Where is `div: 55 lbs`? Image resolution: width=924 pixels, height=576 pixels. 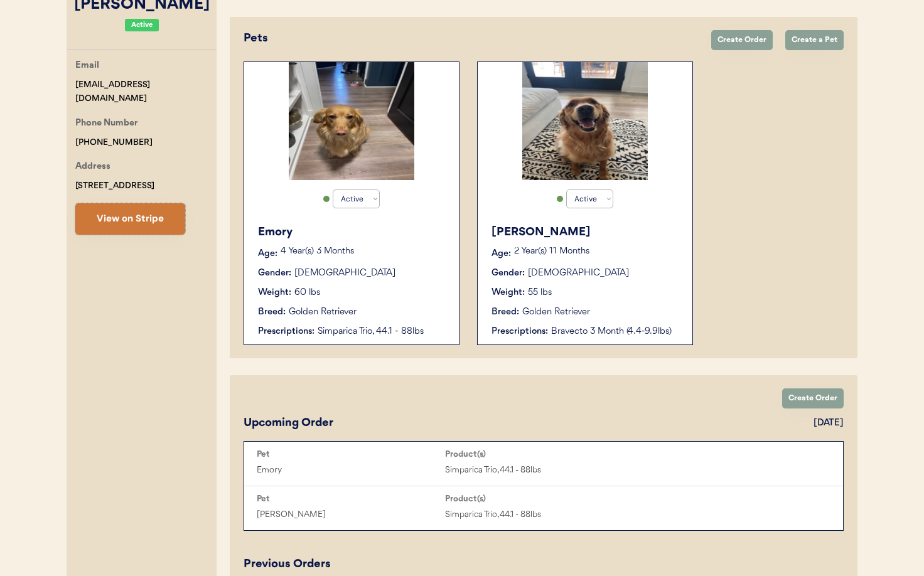 div: 55 lbs is located at coordinates (540, 293).